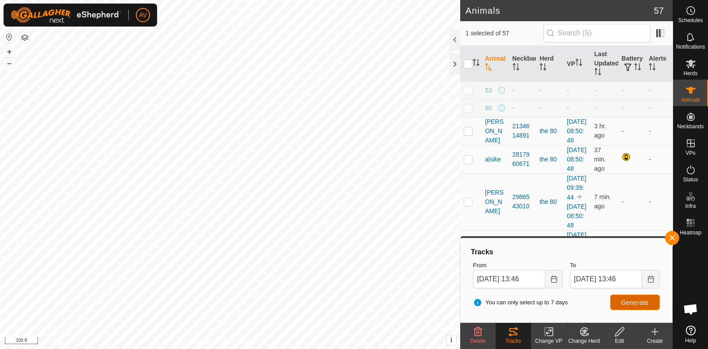 Image resolution: width=708 pixels, height=349 pixels. What do you see at coordinates (451, 340) in the screenshot?
I see `button: i` at bounding box center [451, 340].